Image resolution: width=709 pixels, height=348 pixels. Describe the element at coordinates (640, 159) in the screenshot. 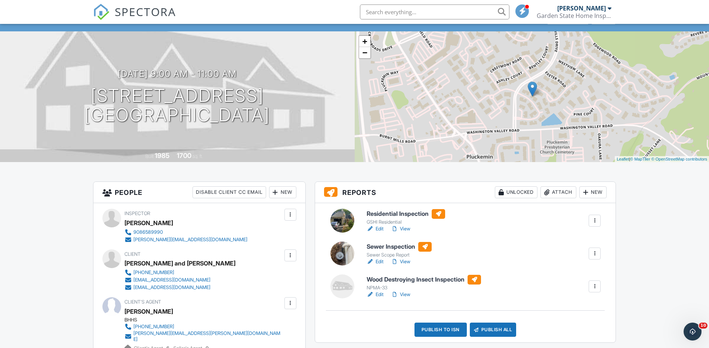

I see `a: © MapTiler` at that location.